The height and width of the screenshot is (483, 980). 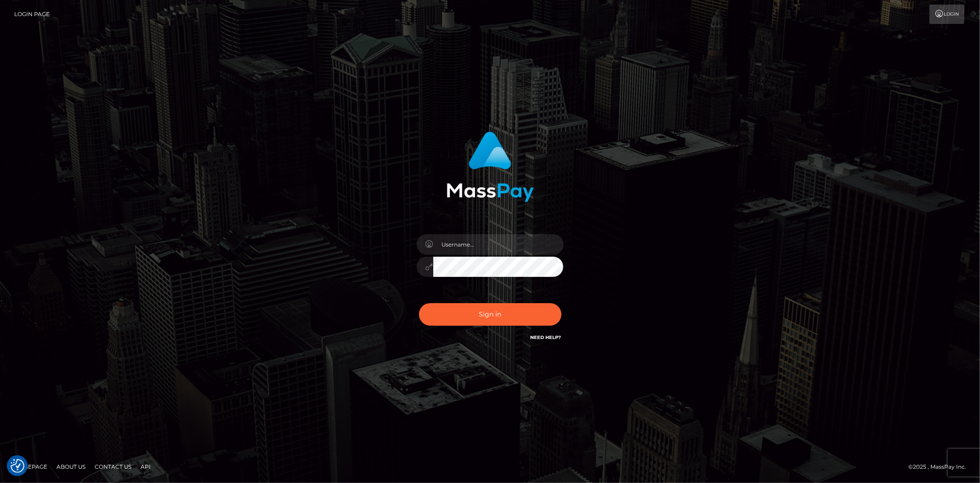 What do you see at coordinates (17, 466) in the screenshot?
I see `button: Consent Preferences` at bounding box center [17, 466].